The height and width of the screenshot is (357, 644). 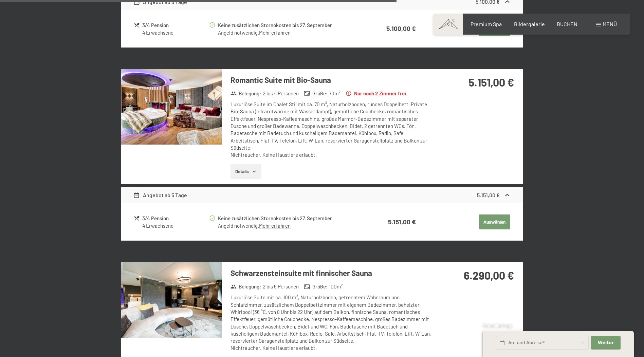 I want to click on span: 70 m², so click(x=335, y=93).